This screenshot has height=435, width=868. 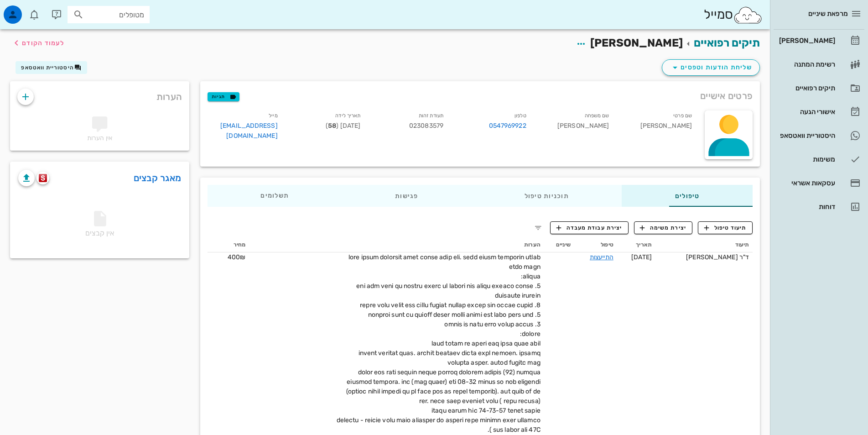 What do you see at coordinates (637, 245) in the screenshot?
I see `th: תאריך` at bounding box center [637, 245].